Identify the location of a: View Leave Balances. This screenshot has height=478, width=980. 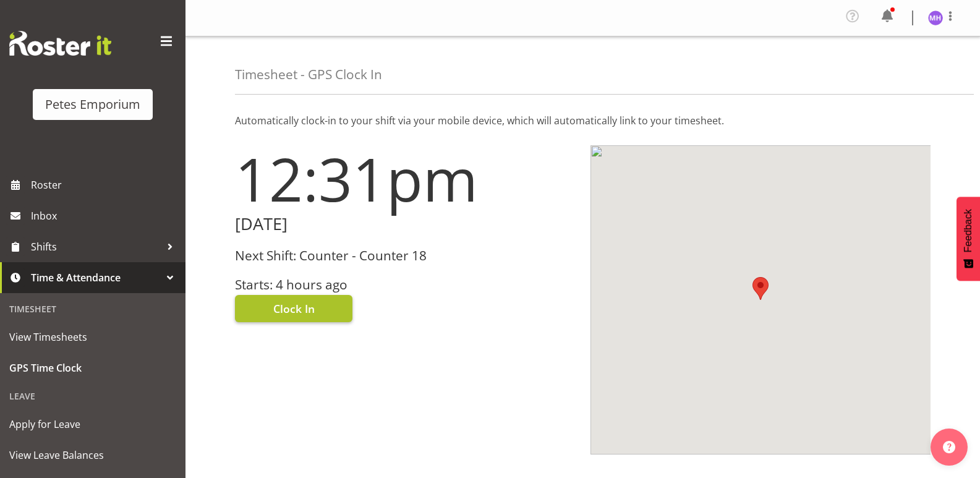
(92, 455).